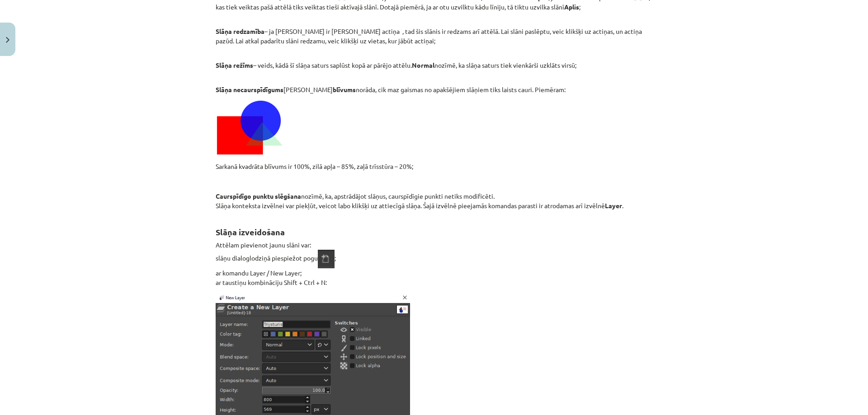 The height and width of the screenshot is (415, 868). What do you see at coordinates (234, 65) in the screenshot?
I see `strong: Slāņa režīms` at bounding box center [234, 65].